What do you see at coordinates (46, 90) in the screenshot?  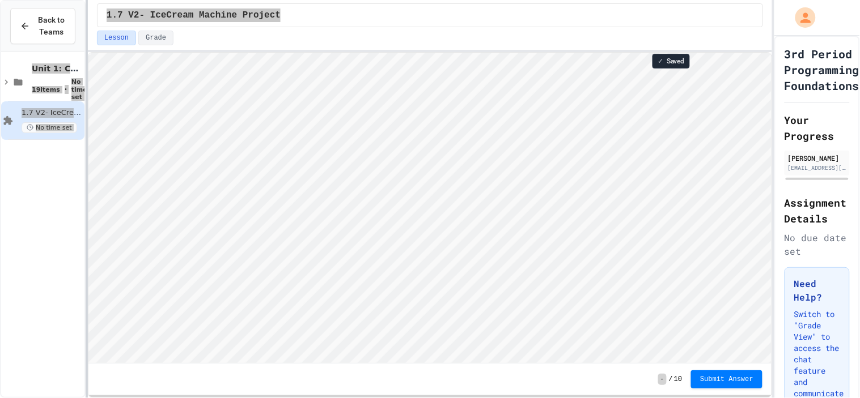 I see `span: 19 items` at bounding box center [46, 90].